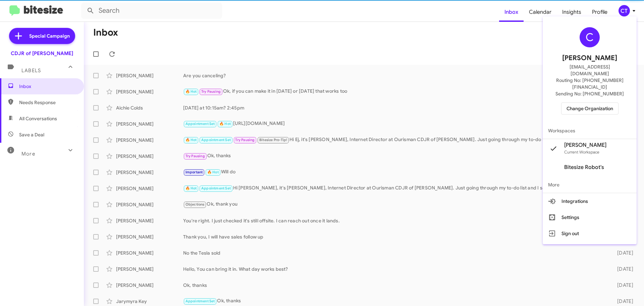 This screenshot has height=306, width=644. I want to click on span: Current Workspace, so click(582, 152).